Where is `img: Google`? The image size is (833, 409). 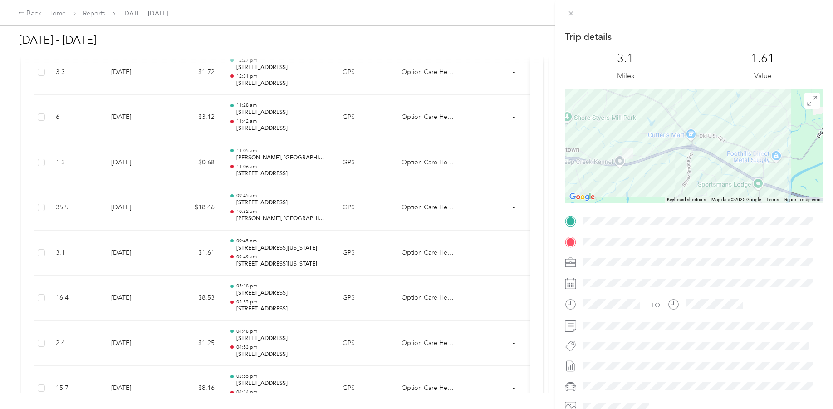
img: Google is located at coordinates (582, 197).